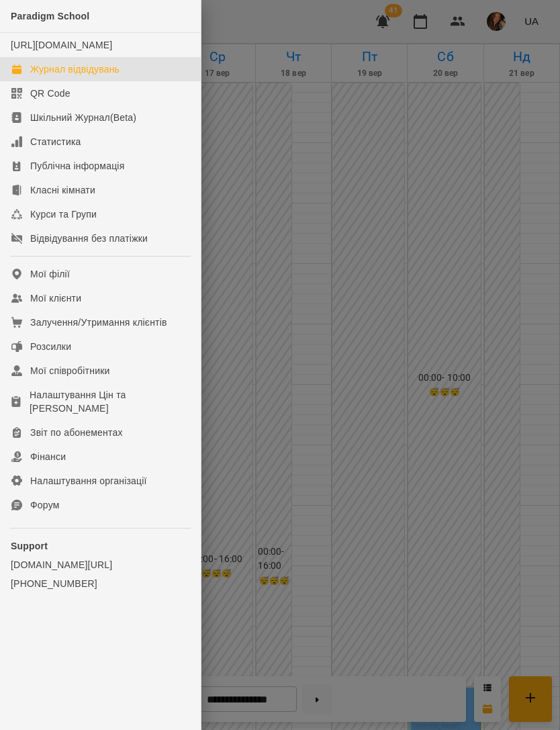  I want to click on div: Класні кімнати, so click(62, 190).